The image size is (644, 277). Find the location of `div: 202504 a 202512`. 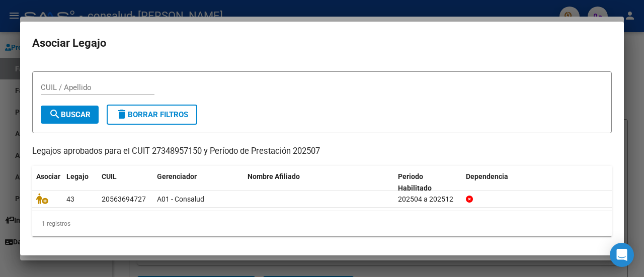

div: 202504 a 202512 is located at coordinates (428, 199).